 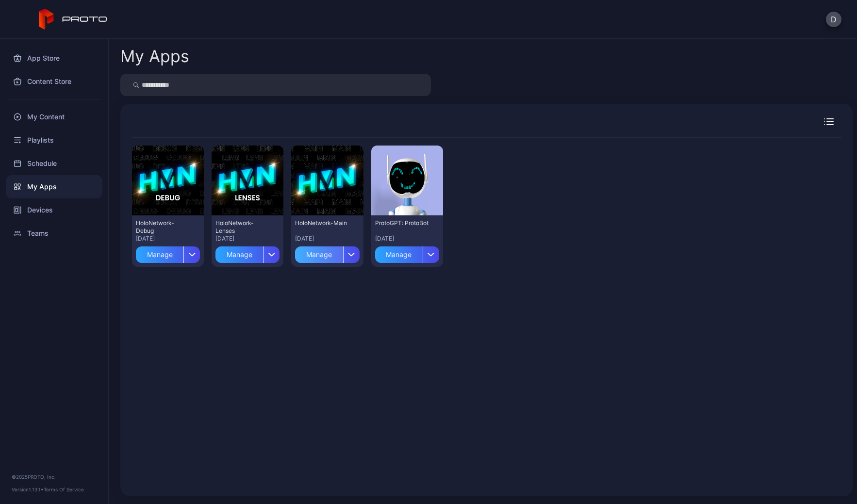 I want to click on a: Teams, so click(x=54, y=233).